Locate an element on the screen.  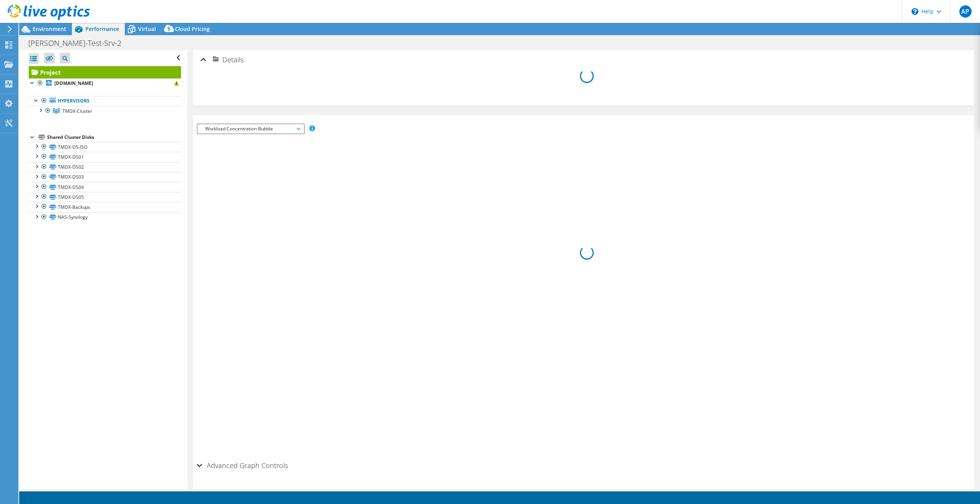
span: Cloud Pricing is located at coordinates (192, 29).